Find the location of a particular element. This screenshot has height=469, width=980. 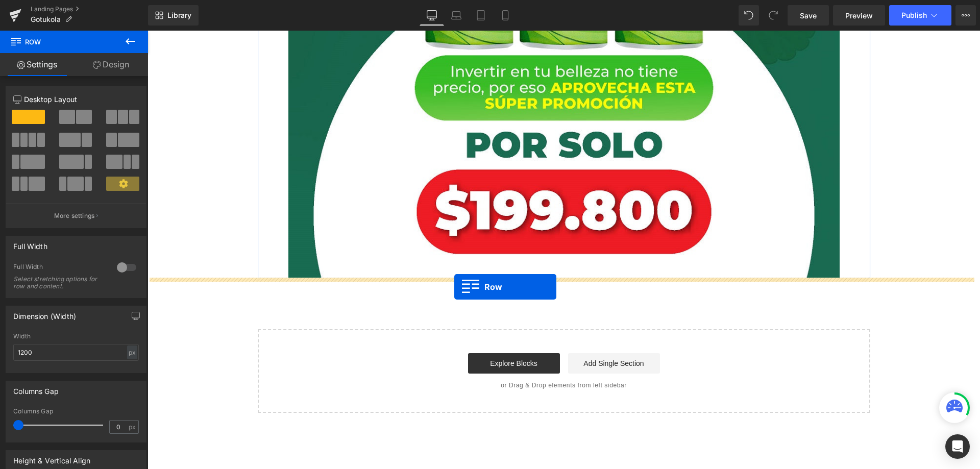

span: Library is located at coordinates (179, 15).